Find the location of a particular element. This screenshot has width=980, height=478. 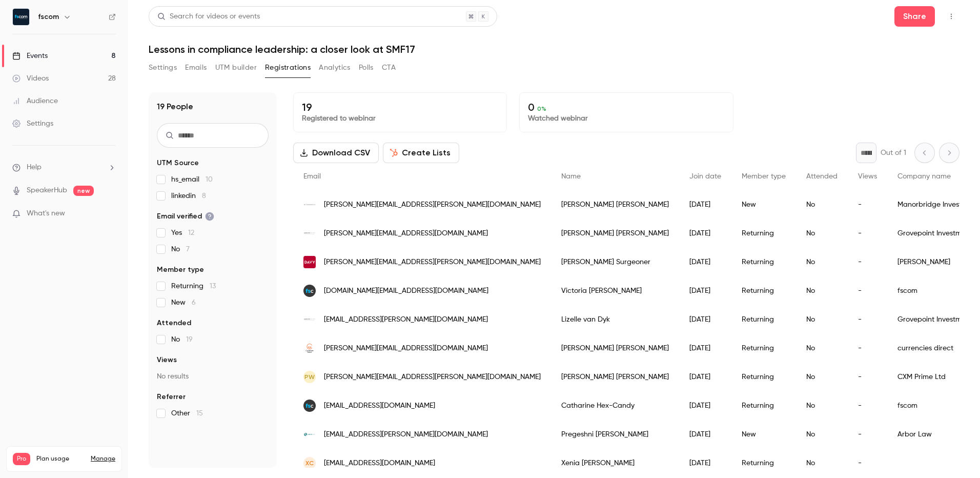

span: Returning is located at coordinates (194, 286).